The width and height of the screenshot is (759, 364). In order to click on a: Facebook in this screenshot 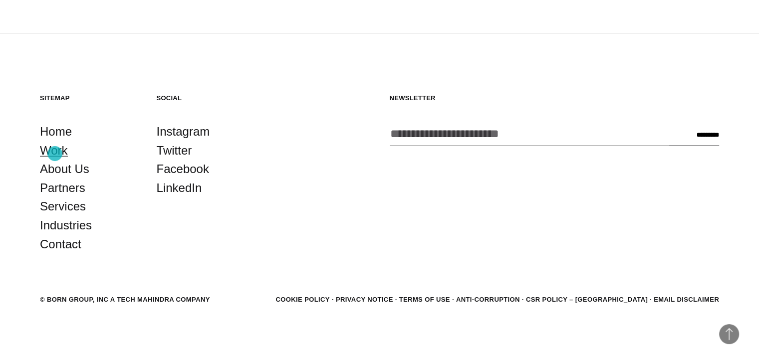, I will do `click(183, 169)`.